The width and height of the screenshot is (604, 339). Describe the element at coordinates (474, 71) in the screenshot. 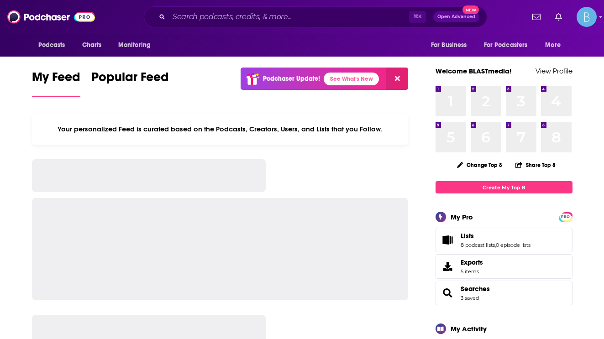

I see `a: Welcome BLASTmedia!` at that location.